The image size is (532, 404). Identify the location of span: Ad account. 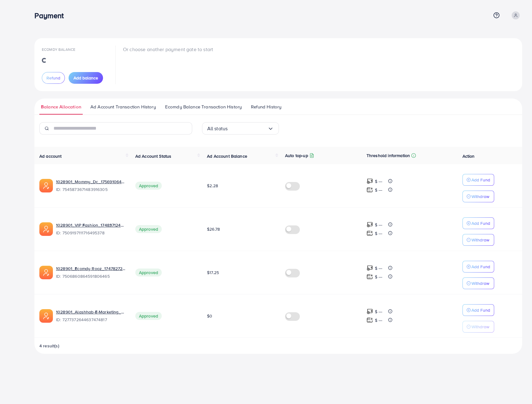
(50, 156).